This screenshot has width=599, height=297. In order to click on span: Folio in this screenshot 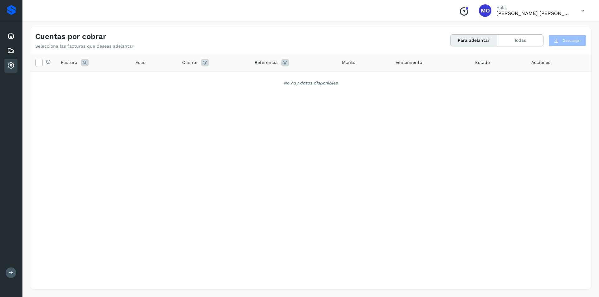, I will do `click(140, 62)`.